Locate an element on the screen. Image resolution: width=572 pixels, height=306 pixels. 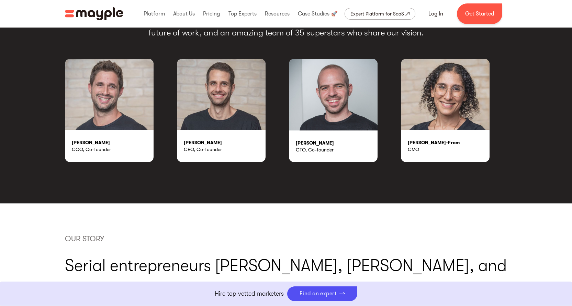
div: CTO, Co-founder is located at coordinates (337, 149).